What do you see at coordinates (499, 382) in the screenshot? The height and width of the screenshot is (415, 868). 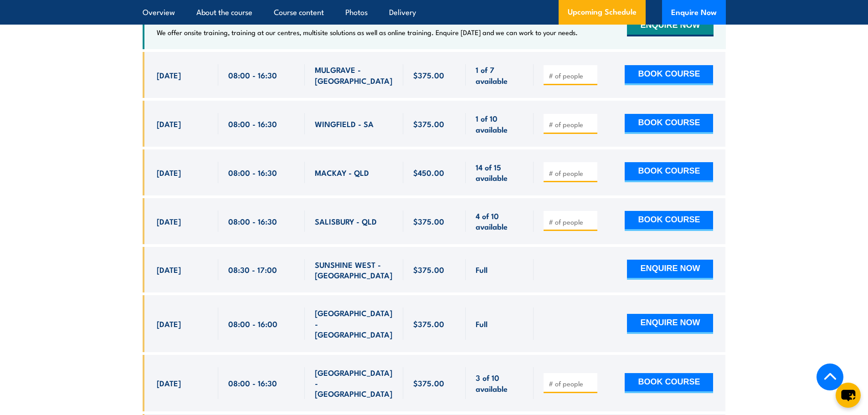 I see `span: 3 of 10 available` at bounding box center [499, 382].